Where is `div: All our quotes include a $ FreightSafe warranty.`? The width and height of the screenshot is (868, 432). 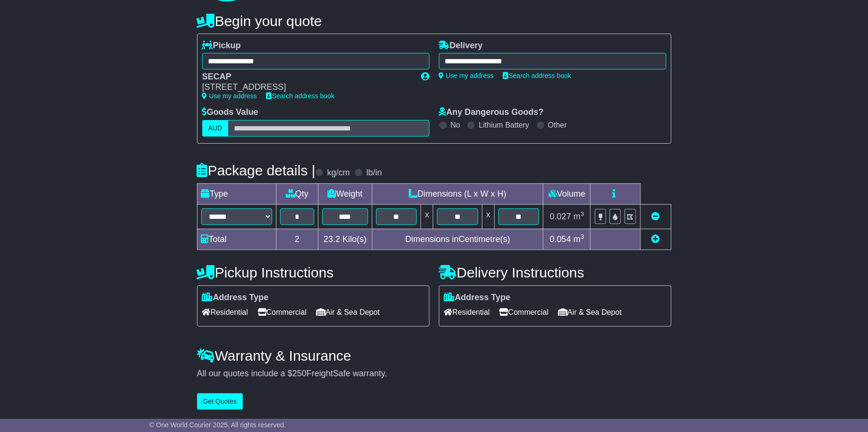 div: All our quotes include a $ FreightSafe warranty. is located at coordinates (434, 374).